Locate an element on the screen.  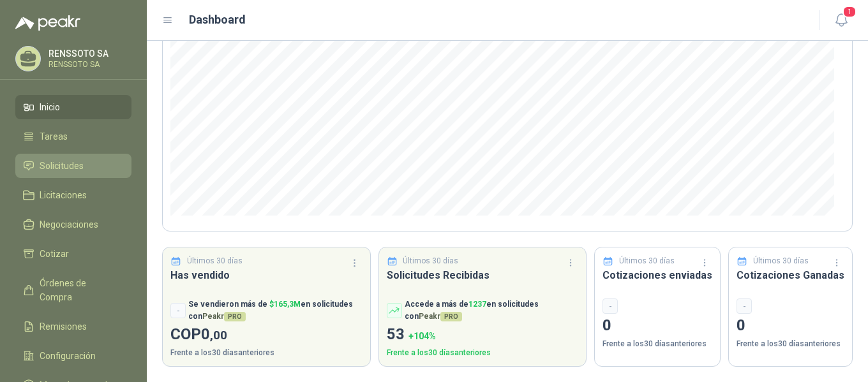
h1: Dashboard is located at coordinates (217, 20).